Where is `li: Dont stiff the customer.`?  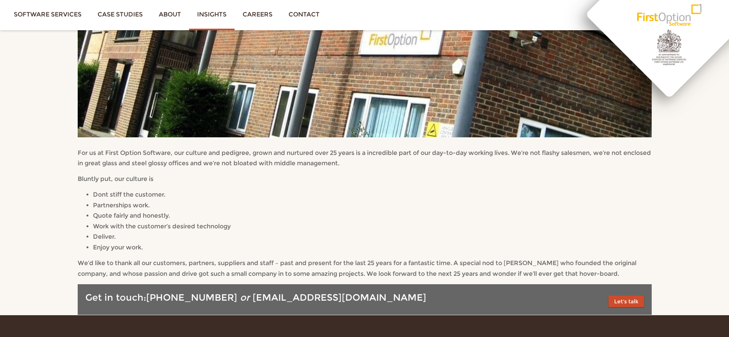
li: Dont stiff the customer. is located at coordinates (372, 195).